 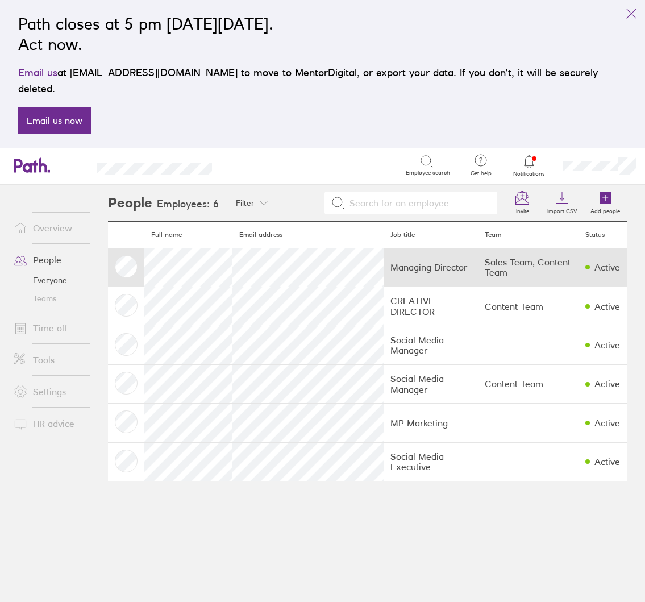 What do you see at coordinates (603, 235) in the screenshot?
I see `th: Status` at bounding box center [603, 235].